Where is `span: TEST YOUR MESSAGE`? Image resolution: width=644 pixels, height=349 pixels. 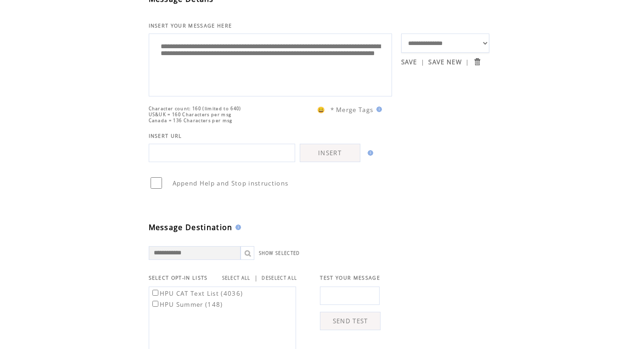
span: TEST YOUR MESSAGE is located at coordinates (350, 278).